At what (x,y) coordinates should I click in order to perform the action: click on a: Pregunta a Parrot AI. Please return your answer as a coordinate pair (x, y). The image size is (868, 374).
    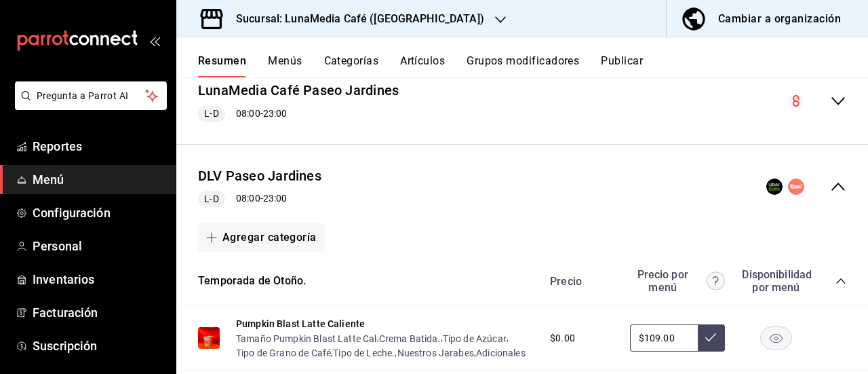
    Looking at the image, I should click on (88, 105).